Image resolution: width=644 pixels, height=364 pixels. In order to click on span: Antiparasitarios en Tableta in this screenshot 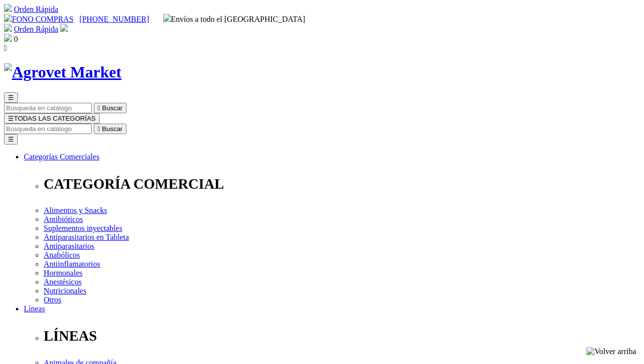, I will do `click(86, 237)`.